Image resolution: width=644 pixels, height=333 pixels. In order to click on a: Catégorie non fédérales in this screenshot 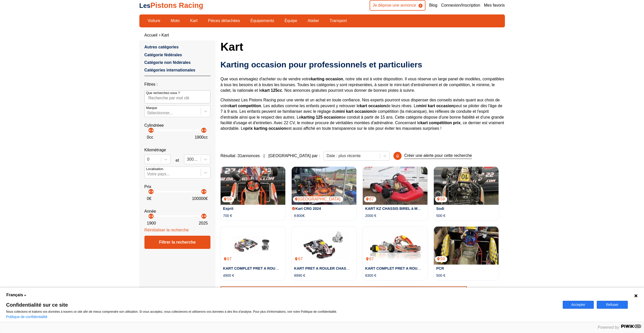, I will do `click(167, 63)`.